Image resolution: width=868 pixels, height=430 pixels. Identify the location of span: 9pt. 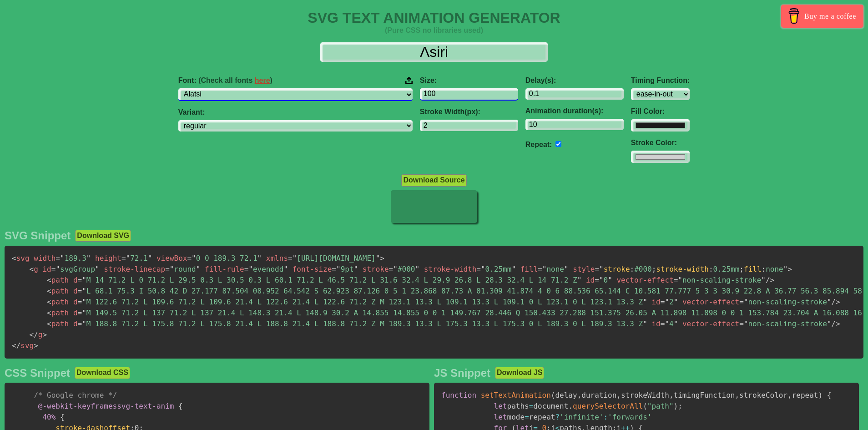
(345, 269).